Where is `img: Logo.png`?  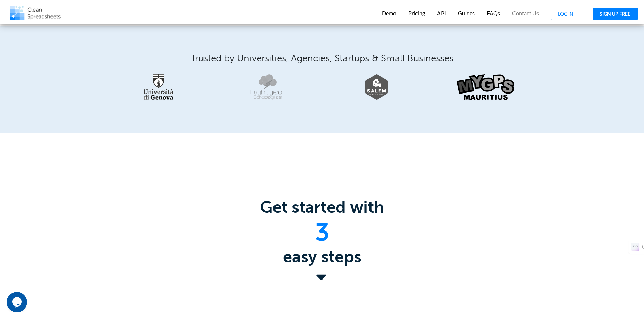
img: Logo.png is located at coordinates (35, 13).